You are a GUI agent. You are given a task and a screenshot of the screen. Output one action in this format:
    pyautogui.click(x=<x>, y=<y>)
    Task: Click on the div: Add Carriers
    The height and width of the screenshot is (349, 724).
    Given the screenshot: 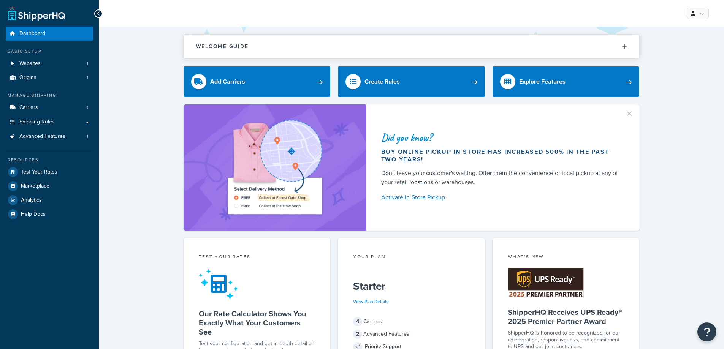 What is the action you would take?
    pyautogui.click(x=228, y=82)
    